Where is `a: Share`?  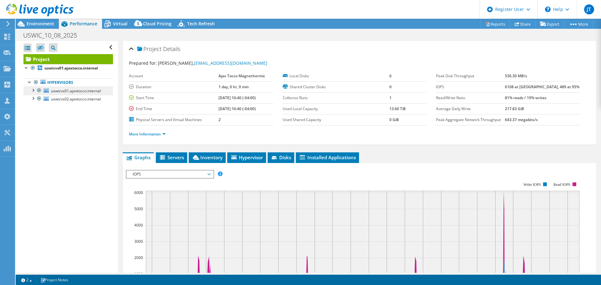 a: Share is located at coordinates (523, 24).